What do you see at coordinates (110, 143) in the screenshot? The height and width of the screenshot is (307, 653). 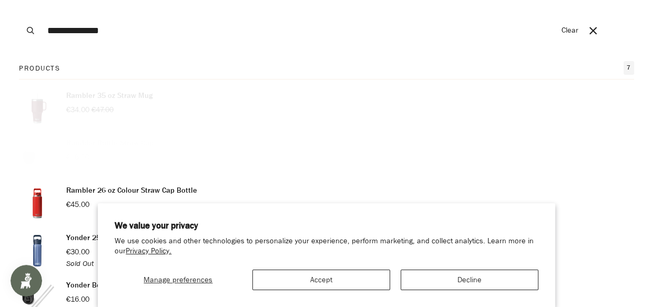 I see `p: Rambler Bottle Straw Cap` at bounding box center [110, 143].